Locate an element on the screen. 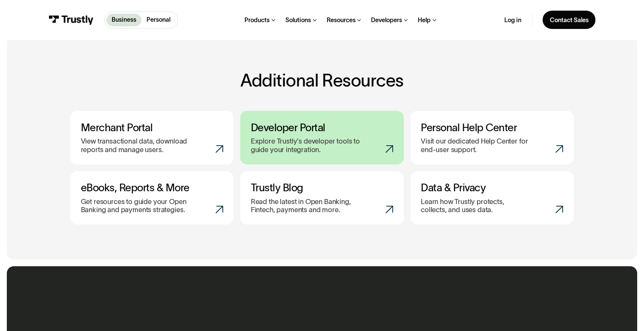 The height and width of the screenshot is (331, 644). p: Visit our dedicated Help Center for end-user support. is located at coordinates (478, 145).